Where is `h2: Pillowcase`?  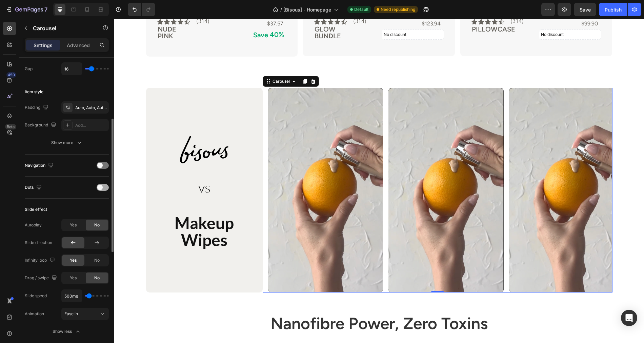
h2: Pillowcase is located at coordinates (388, 14).